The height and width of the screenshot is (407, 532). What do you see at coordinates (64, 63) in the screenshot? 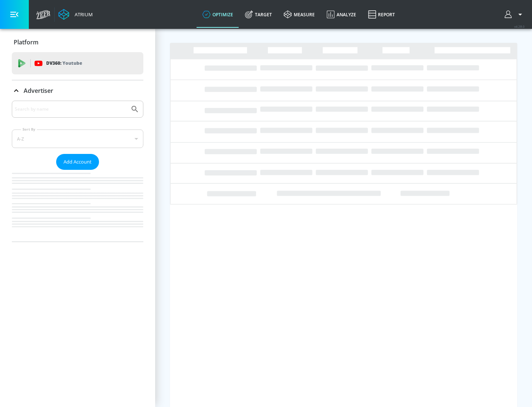
I see `p: DV360:` at bounding box center [64, 63].